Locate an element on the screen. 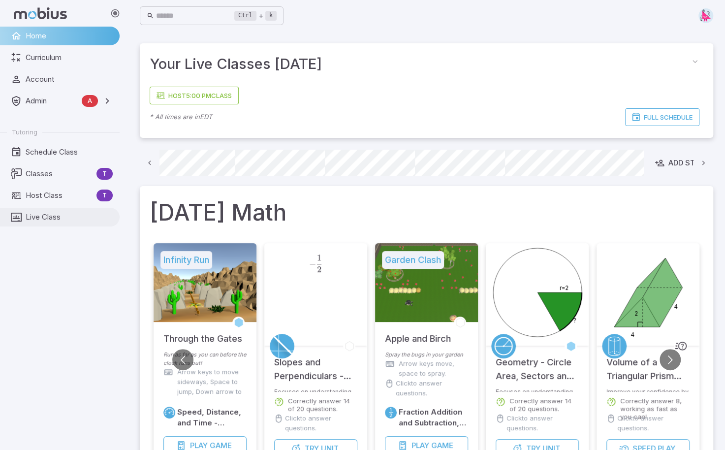 The height and width of the screenshot is (450, 725). h5: Apple and Birch is located at coordinates (418, 334).